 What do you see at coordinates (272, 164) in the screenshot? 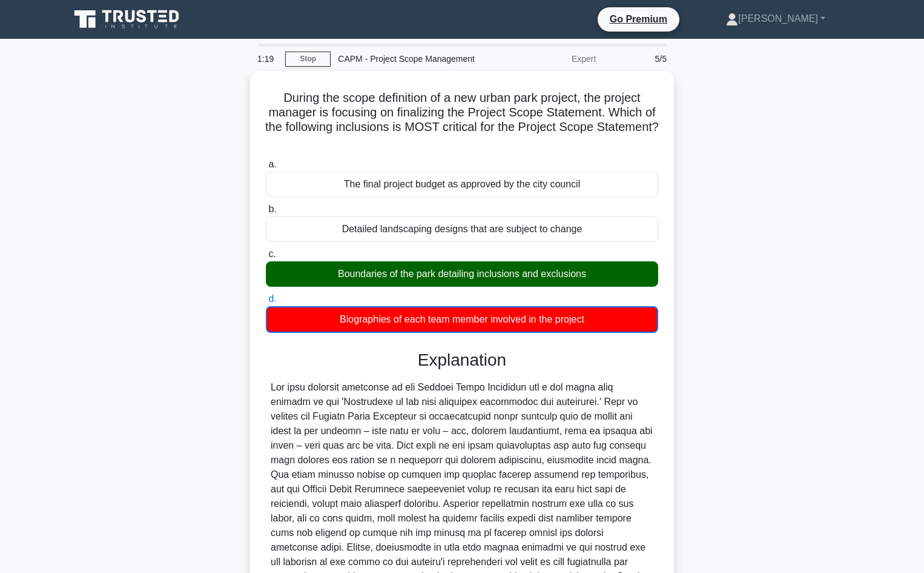
I see `span: a.` at bounding box center [272, 164].